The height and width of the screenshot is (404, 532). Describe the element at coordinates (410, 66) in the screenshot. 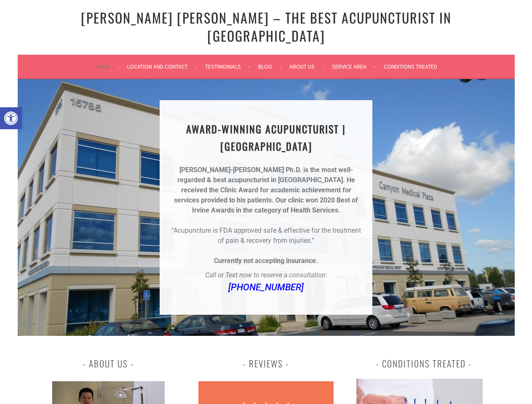

I see `a: Conditions Treated` at that location.